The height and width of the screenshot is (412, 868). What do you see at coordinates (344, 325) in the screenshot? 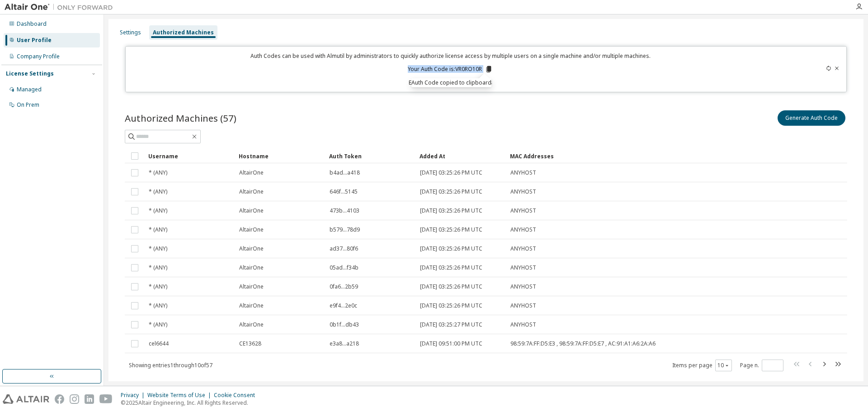
I see `span: 0b1f...db43` at bounding box center [344, 325].